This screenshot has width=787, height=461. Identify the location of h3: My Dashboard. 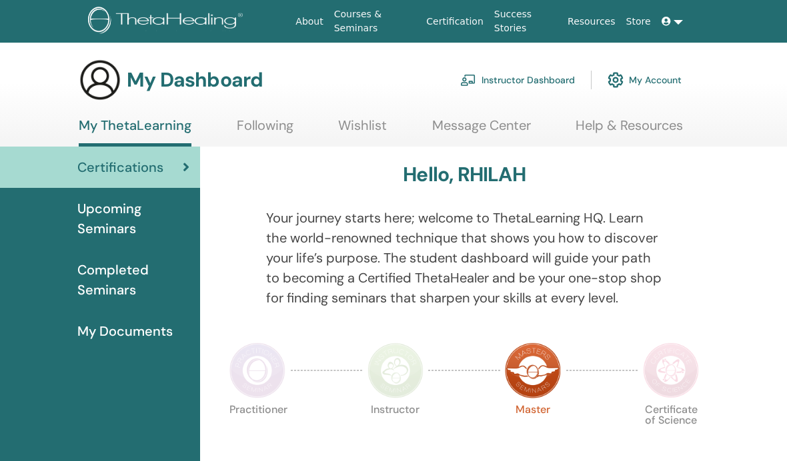
(195, 80).